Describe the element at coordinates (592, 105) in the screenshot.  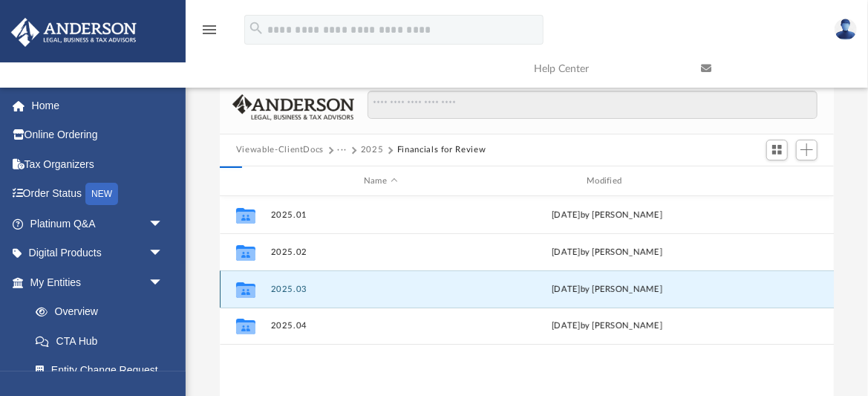
I see `input: Search files and folders` at that location.